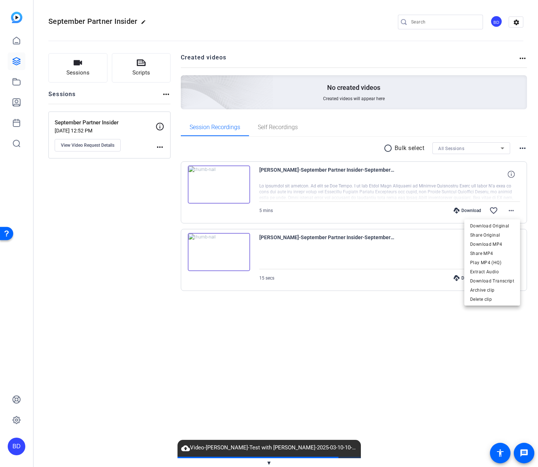 The height and width of the screenshot is (467, 538). I want to click on span: Share MP4, so click(492, 254).